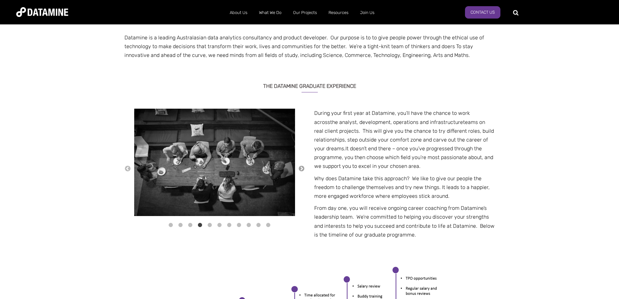 This screenshot has height=299, width=619. What do you see at coordinates (310, 83) in the screenshot?
I see `h3: The Datamine Graduate Experience` at bounding box center [310, 83].